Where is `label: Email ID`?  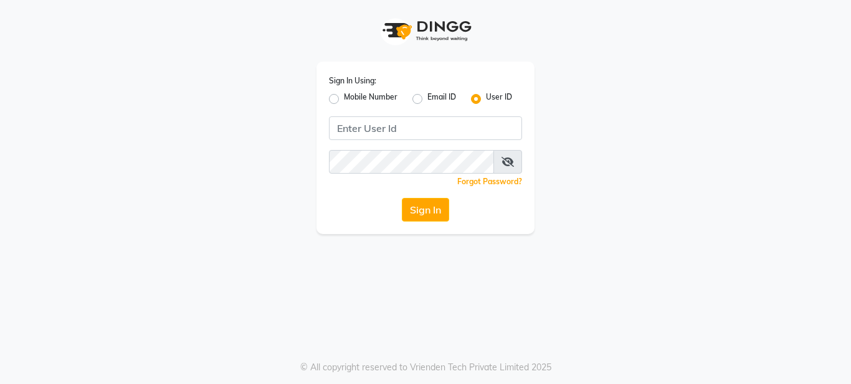 label: Email ID is located at coordinates (442, 99).